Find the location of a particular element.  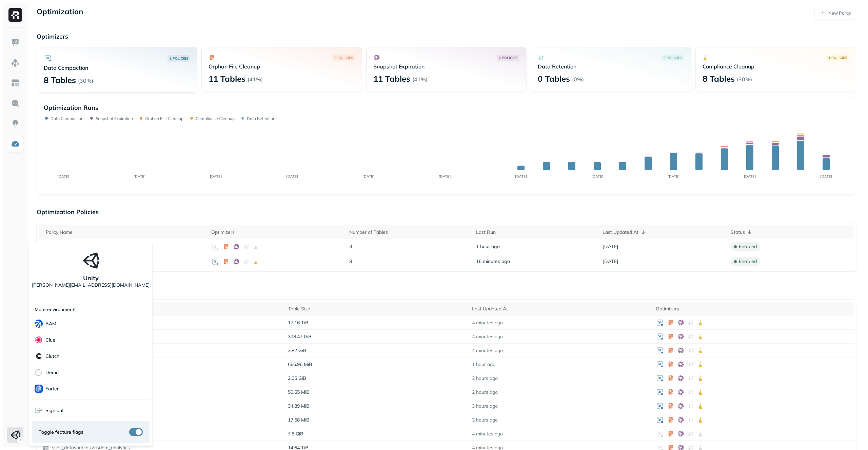

img: BAM is located at coordinates (39, 324).